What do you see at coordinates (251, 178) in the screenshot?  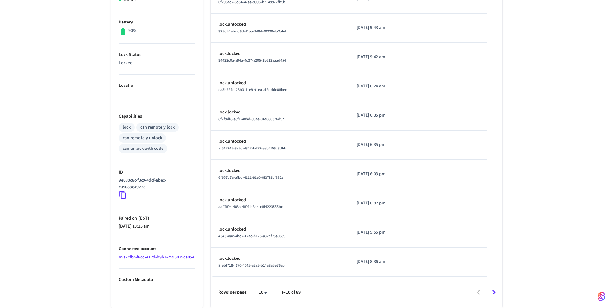 I see `span: 6f657d7a-afbd-4111-91e0-0f37f9bf332e` at bounding box center [251, 178].